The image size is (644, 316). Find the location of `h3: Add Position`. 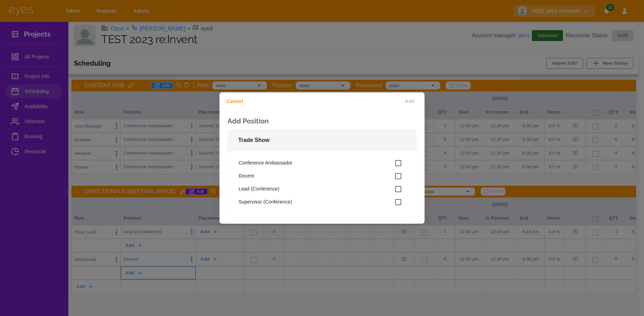

h3: Add Position is located at coordinates (322, 121).